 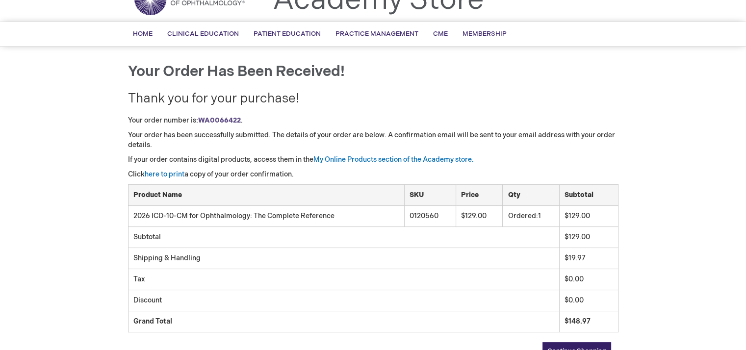 What do you see at coordinates (589, 259) in the screenshot?
I see `td: $19.97` at bounding box center [589, 259].